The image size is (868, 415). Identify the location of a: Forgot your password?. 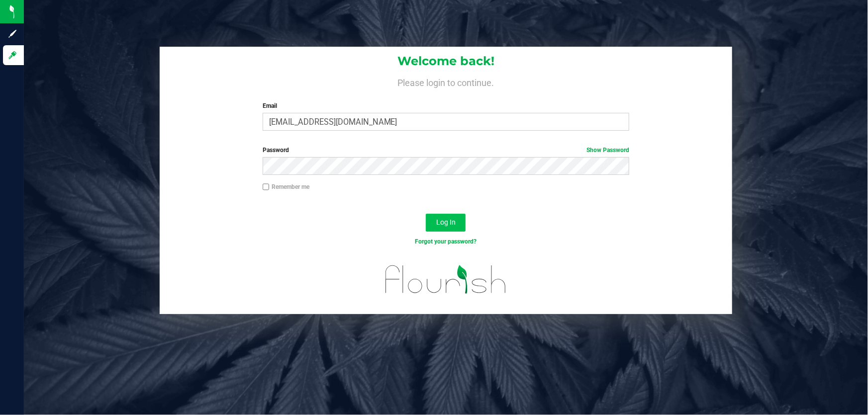
(446, 242).